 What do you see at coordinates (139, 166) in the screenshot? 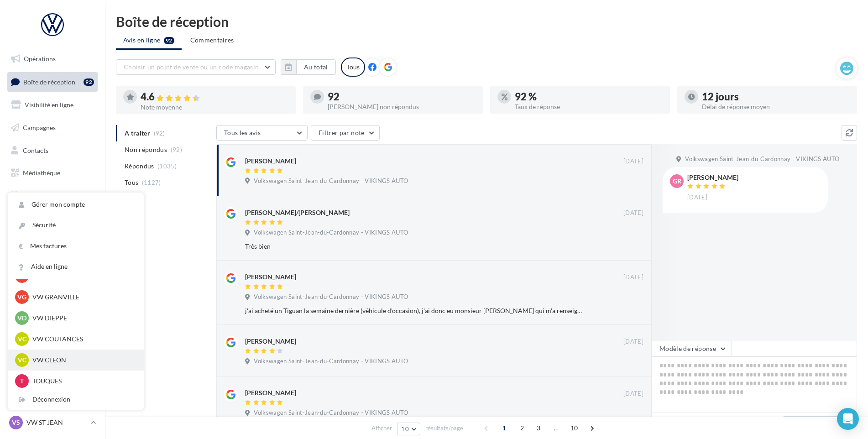
I see `span: Répondus` at bounding box center [139, 166].